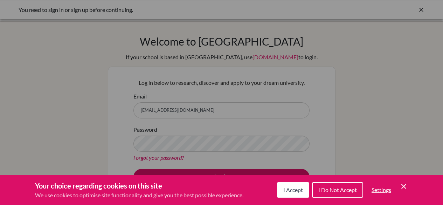 This screenshot has width=443, height=205. What do you see at coordinates (139, 186) in the screenshot?
I see `h3: Your choice regarding cookies on this site` at bounding box center [139, 186].